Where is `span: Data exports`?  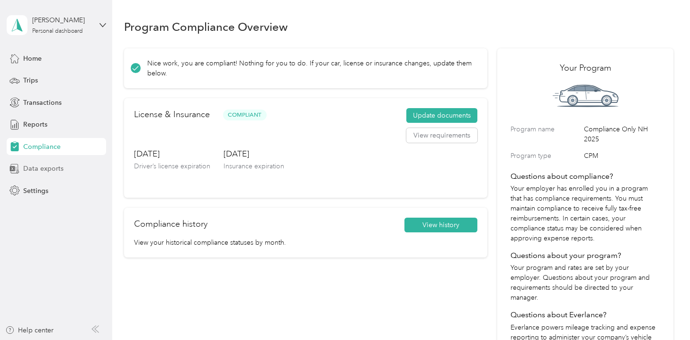 span: Data exports is located at coordinates (43, 168).